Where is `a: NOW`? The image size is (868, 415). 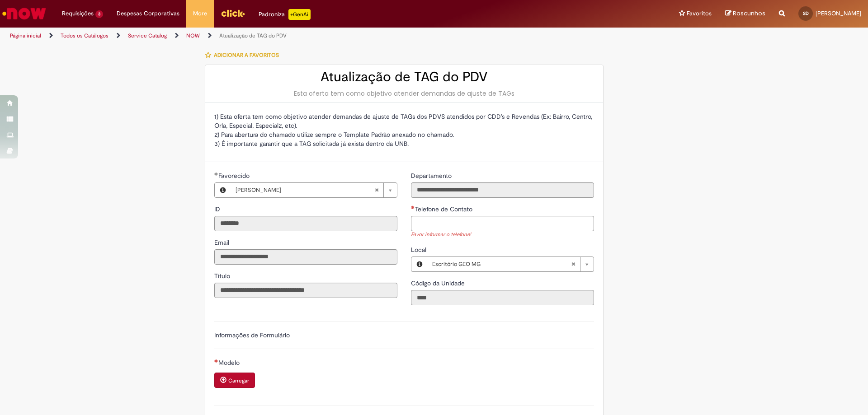
a: NOW is located at coordinates (193, 36).